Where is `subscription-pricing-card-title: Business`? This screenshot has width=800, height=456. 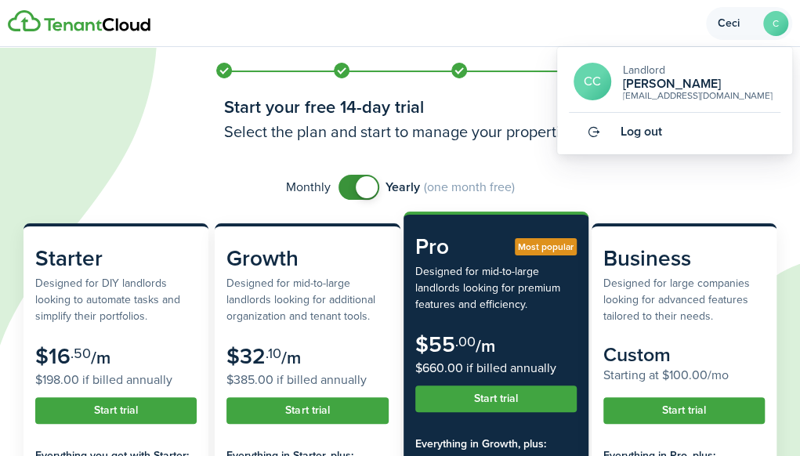 subscription-pricing-card-title: Business is located at coordinates (684, 258).